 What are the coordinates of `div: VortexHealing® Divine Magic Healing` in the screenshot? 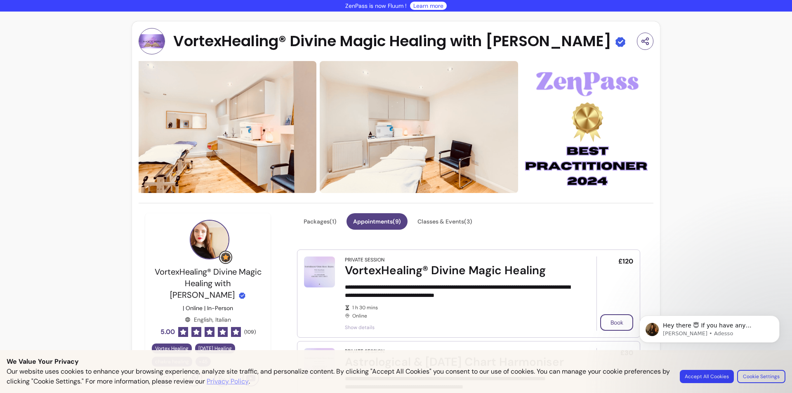 It's located at (459, 271).